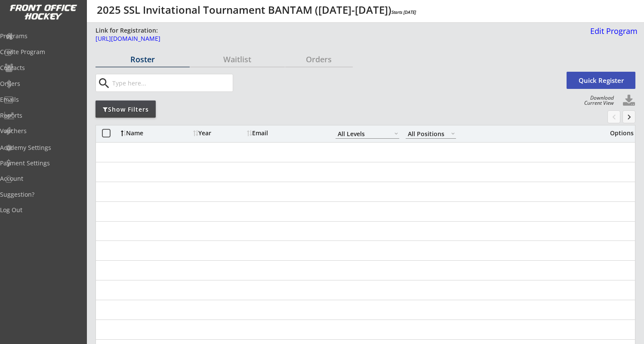 The image size is (644, 344). What do you see at coordinates (172, 83) in the screenshot?
I see `input: Type here...` at bounding box center [172, 83].